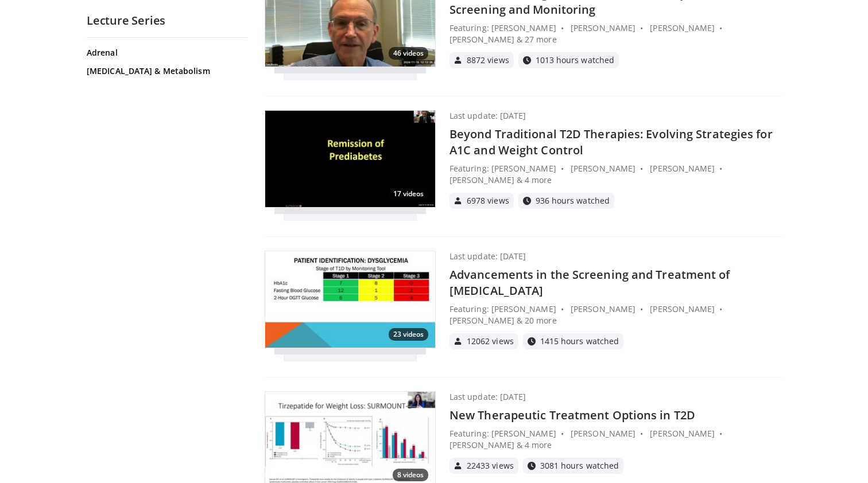 The height and width of the screenshot is (483, 868). I want to click on a: Adrenal, so click(166, 53).